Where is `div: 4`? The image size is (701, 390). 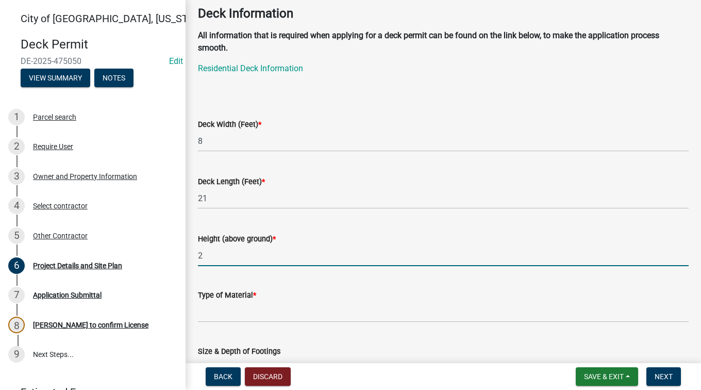 div: 4 is located at coordinates (16, 206).